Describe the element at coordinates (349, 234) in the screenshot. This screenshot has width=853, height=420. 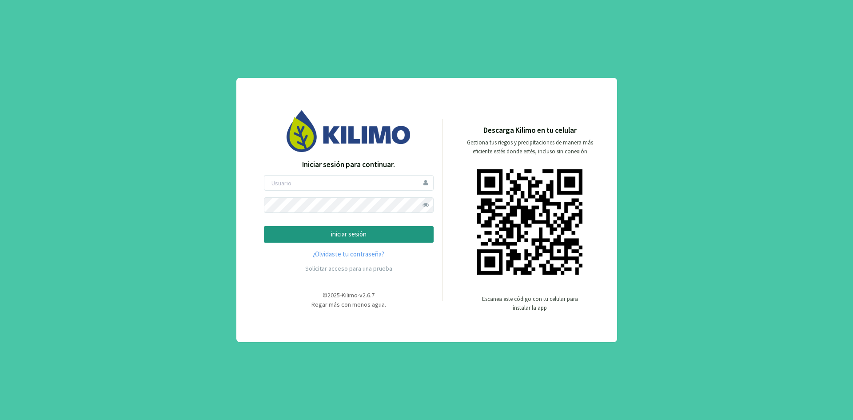
I see `p: iniciar sesión` at that location.